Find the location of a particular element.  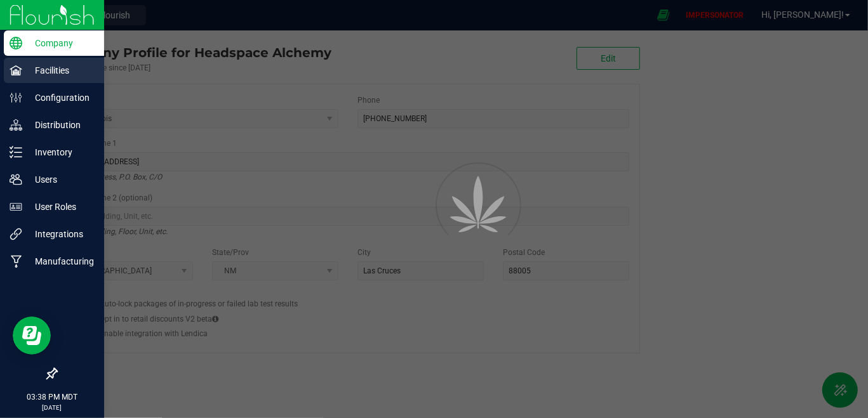

inline-svg: Configuration is located at coordinates (16, 98).